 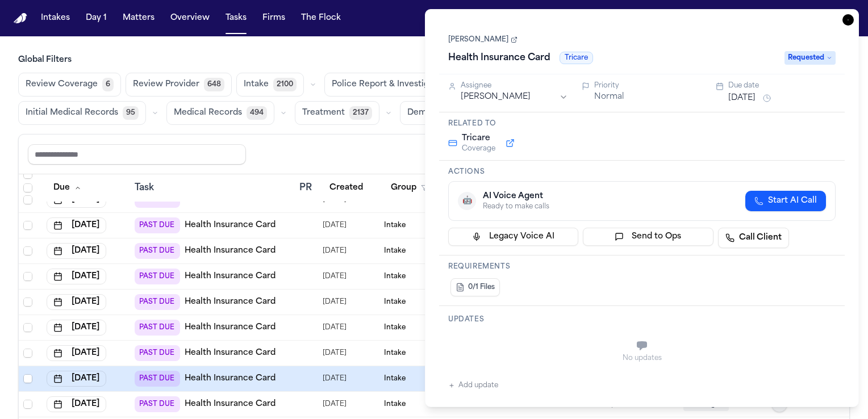 What do you see at coordinates (62, 84) in the screenshot?
I see `span: Review Coverage` at bounding box center [62, 84].